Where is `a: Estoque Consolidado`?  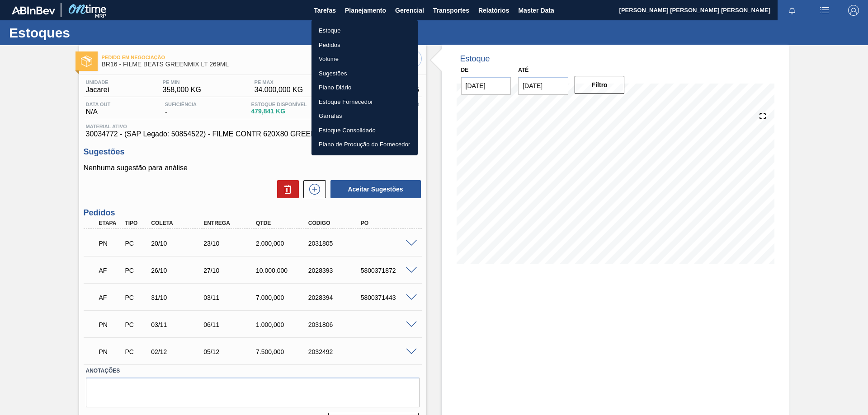
a: Estoque Consolidado is located at coordinates (364, 130).